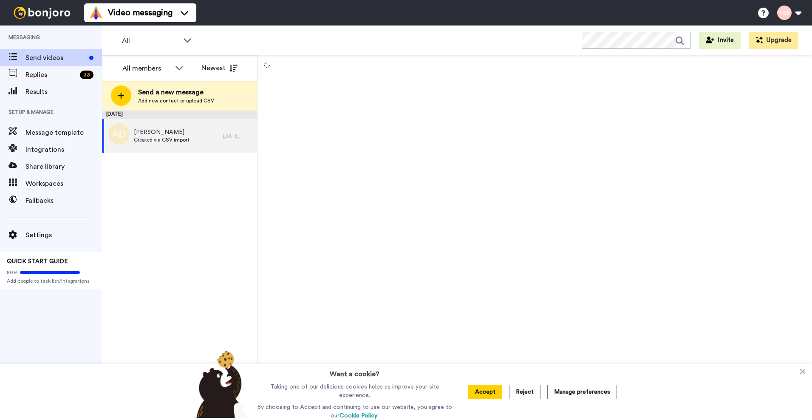 This screenshot has width=812, height=420. What do you see at coordinates (176, 101) in the screenshot?
I see `span: Add new contact or upload CSV` at bounding box center [176, 101].